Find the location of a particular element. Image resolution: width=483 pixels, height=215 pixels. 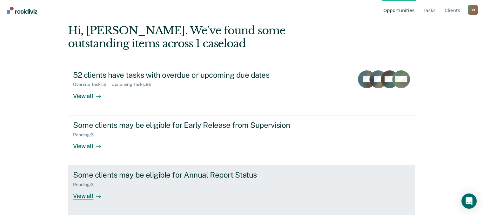

button: Profile dropdown button is located at coordinates (473, 10).